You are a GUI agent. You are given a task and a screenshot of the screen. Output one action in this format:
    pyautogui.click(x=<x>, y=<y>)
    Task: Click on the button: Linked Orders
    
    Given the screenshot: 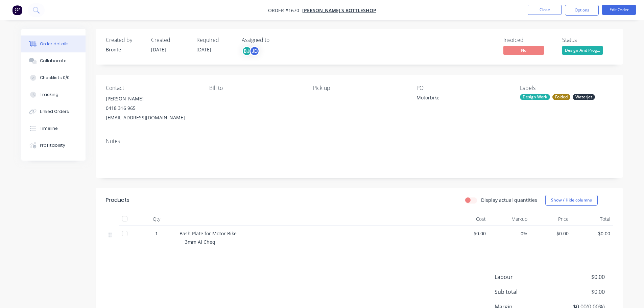 What is the action you would take?
    pyautogui.click(x=53, y=112)
    